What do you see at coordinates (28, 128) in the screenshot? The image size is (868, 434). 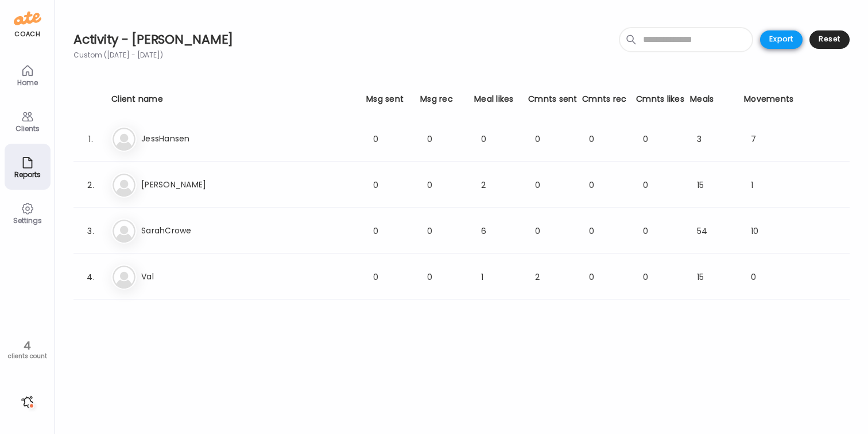 I see `div: Clients` at bounding box center [28, 128].